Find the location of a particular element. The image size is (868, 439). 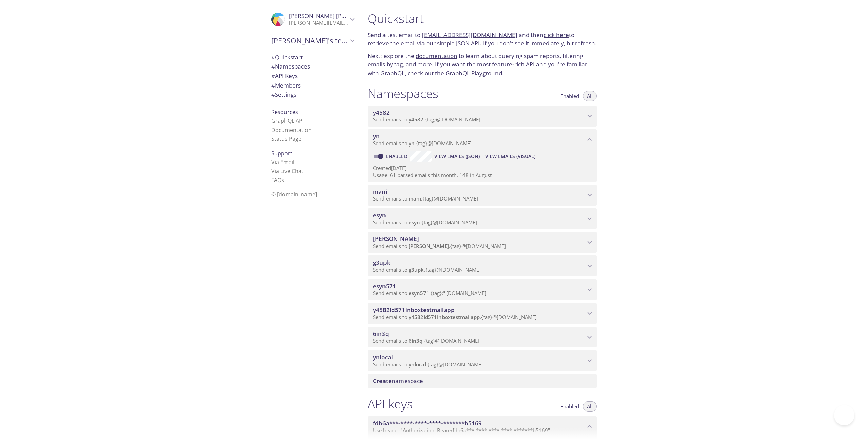

div: David's team is located at coordinates (312, 41).